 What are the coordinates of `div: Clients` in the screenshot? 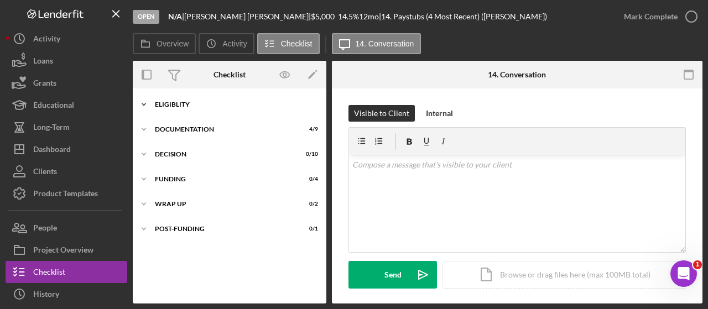 It's located at (45, 172).